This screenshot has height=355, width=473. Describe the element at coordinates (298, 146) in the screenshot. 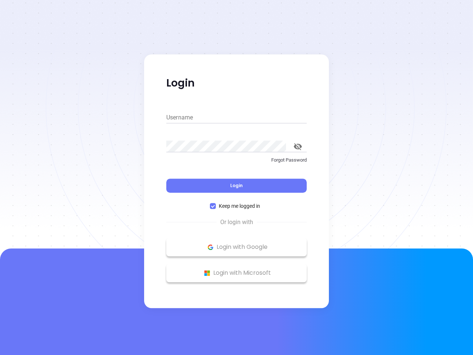

I see `button: toggle password visibility` at that location.